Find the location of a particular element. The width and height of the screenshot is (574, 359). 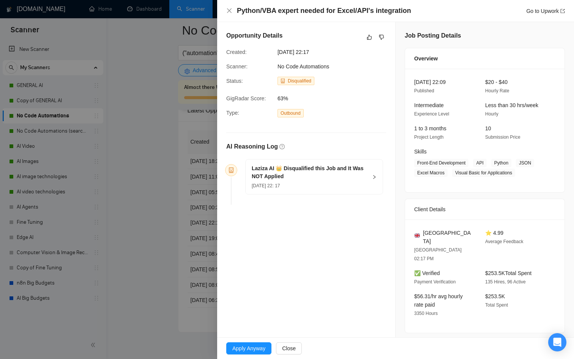

span: ⭐ 4.99 is located at coordinates (495, 233).